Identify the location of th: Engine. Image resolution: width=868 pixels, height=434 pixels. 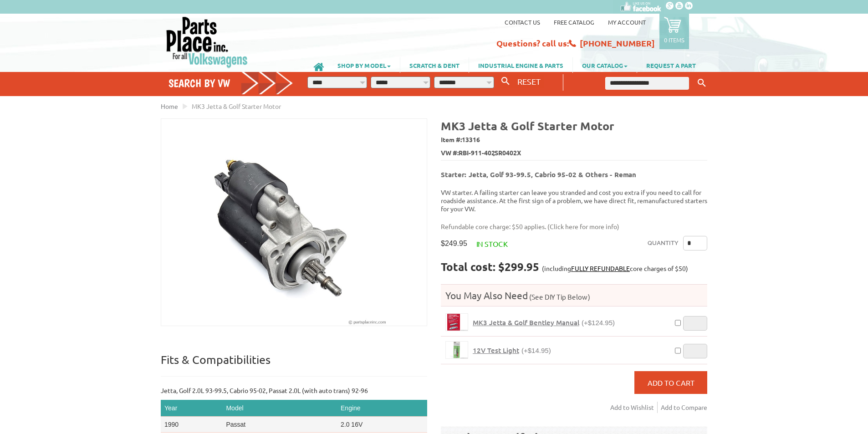
(382, 408).